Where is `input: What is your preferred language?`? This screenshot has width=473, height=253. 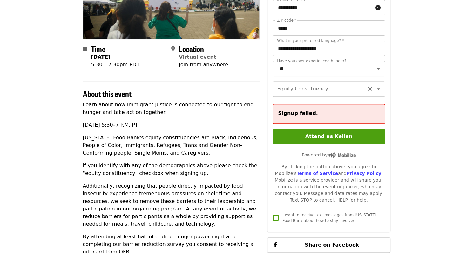
input: What is your preferred language? is located at coordinates (329, 48).